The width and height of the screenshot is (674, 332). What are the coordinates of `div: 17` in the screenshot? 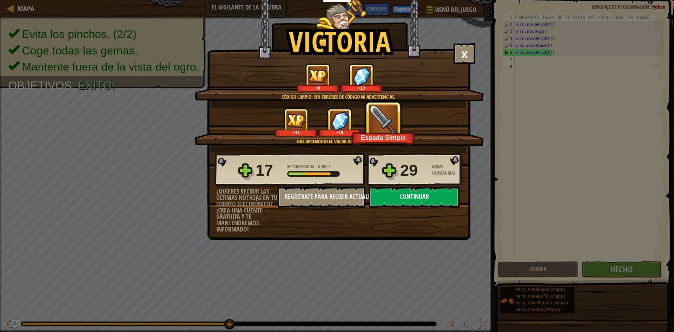 It's located at (269, 170).